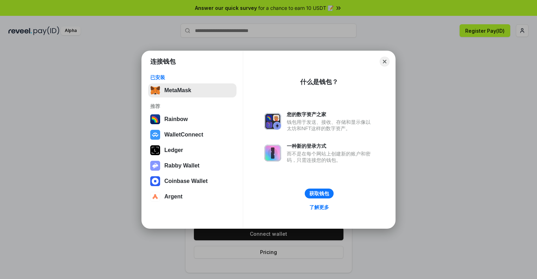 This screenshot has width=537, height=279. Describe the element at coordinates (155, 150) in the screenshot. I see `img: svg+xml,%3Csvg%20xmlns%3D%22http%3A%2F%2Fwww.w3.org%2F2000%2Fsvg%22%20width%3D%2228%22%20height%3...` at that location.